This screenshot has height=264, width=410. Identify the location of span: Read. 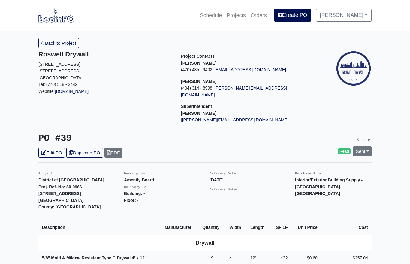
(345, 151).